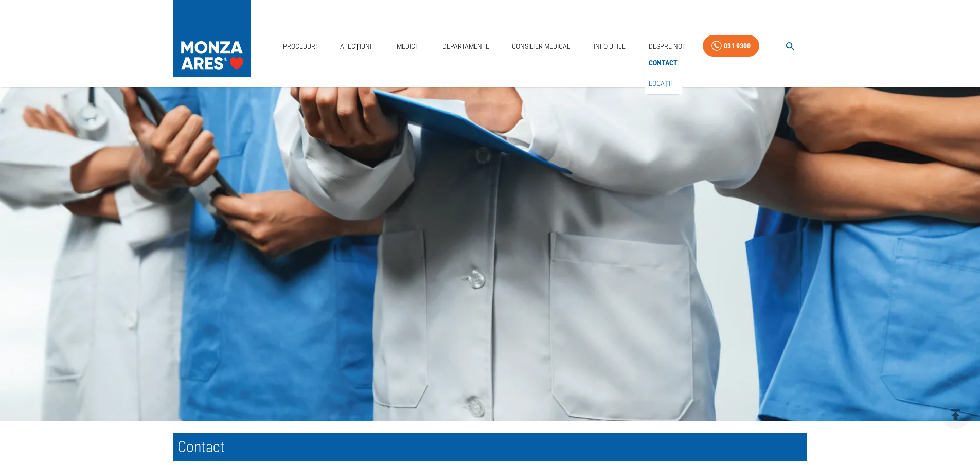  I want to click on div: Locații, so click(663, 84).